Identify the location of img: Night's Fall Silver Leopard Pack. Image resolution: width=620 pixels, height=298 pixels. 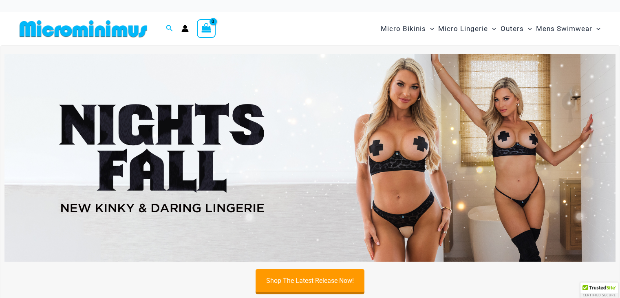
(310, 157).